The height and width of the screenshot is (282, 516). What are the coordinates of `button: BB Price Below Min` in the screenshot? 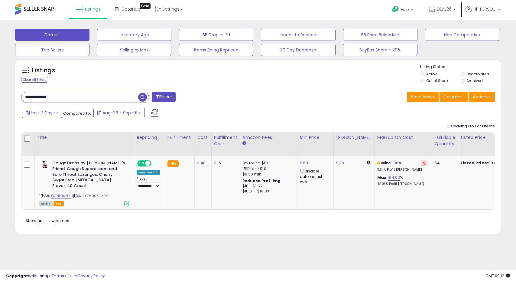 It's located at (380, 35).